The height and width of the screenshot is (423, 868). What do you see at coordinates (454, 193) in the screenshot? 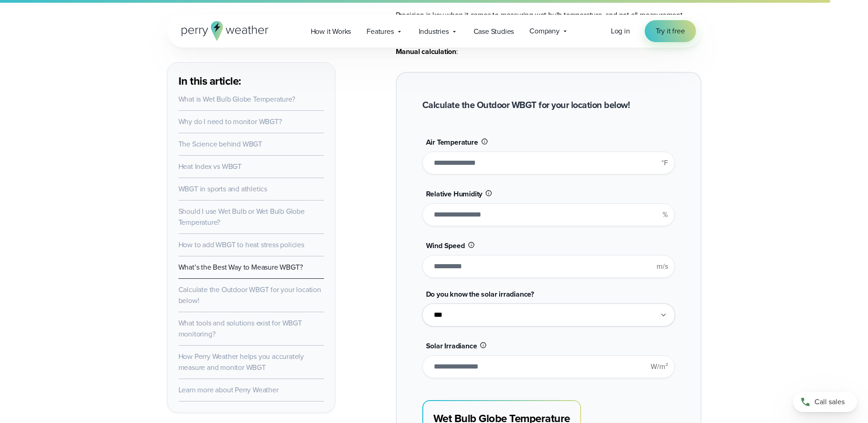
I see `span: Relative Humidity` at bounding box center [454, 193].